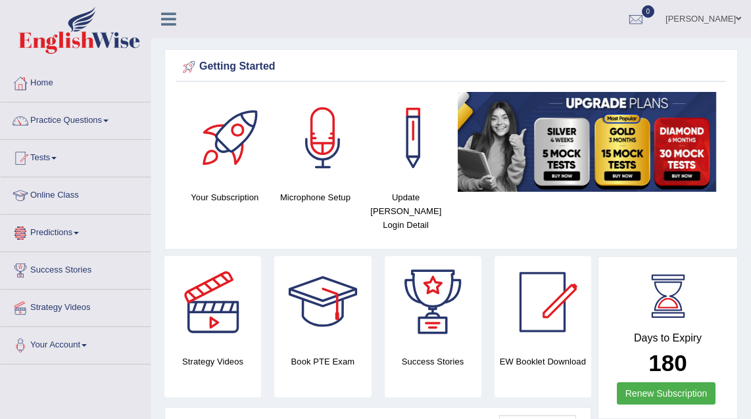 The height and width of the screenshot is (419, 751). I want to click on div: Getting Started, so click(451, 67).